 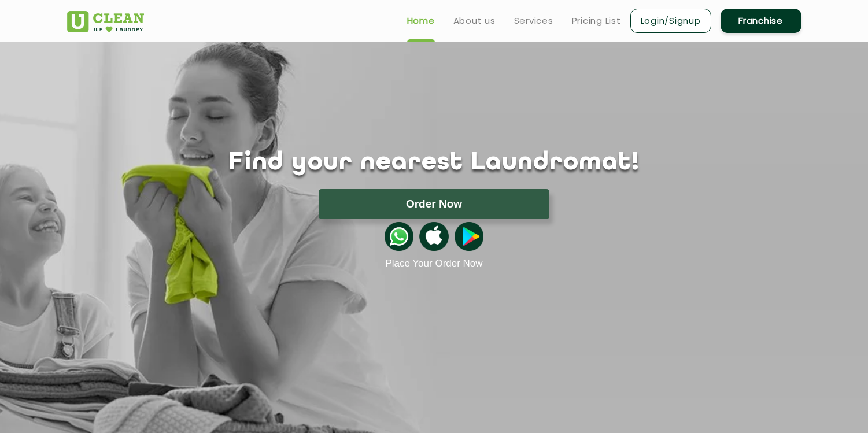 What do you see at coordinates (761, 21) in the screenshot?
I see `a: Franchise` at bounding box center [761, 21].